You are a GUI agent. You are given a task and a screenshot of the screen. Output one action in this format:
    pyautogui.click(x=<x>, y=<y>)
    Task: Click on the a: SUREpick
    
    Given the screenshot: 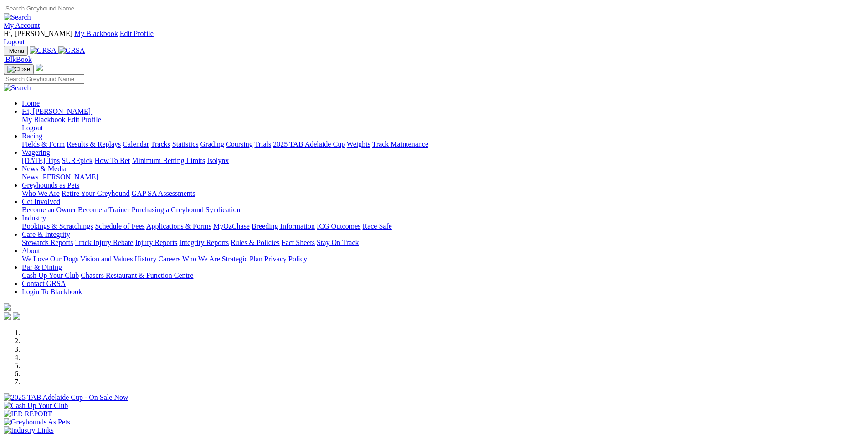 What is the action you would take?
    pyautogui.click(x=77, y=160)
    